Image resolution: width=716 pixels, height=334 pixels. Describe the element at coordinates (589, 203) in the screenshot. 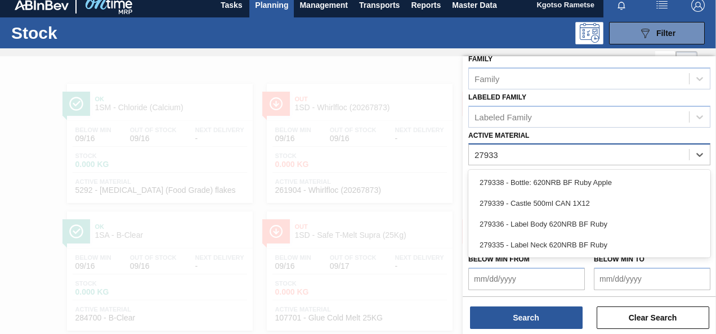

I see `div: 279339 - Castle 500ml CAN 1X12` at that location.